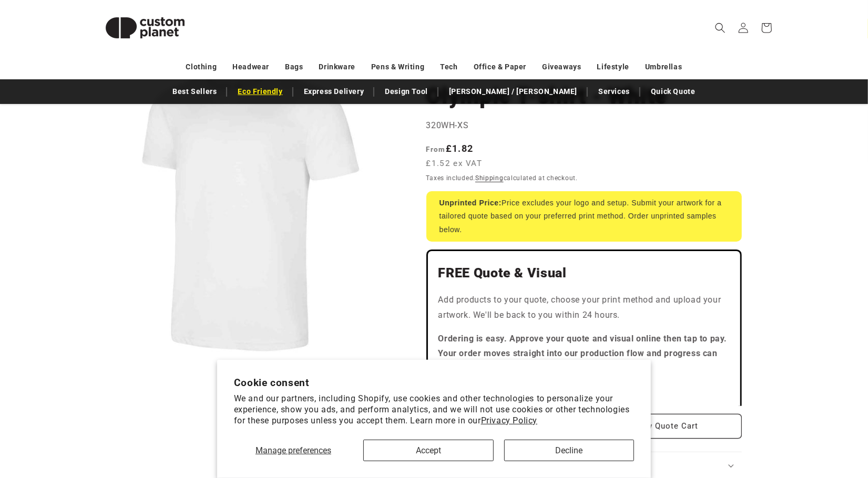 The height and width of the screenshot is (478, 868). What do you see at coordinates (201, 67) in the screenshot?
I see `a: Clothing` at bounding box center [201, 67].